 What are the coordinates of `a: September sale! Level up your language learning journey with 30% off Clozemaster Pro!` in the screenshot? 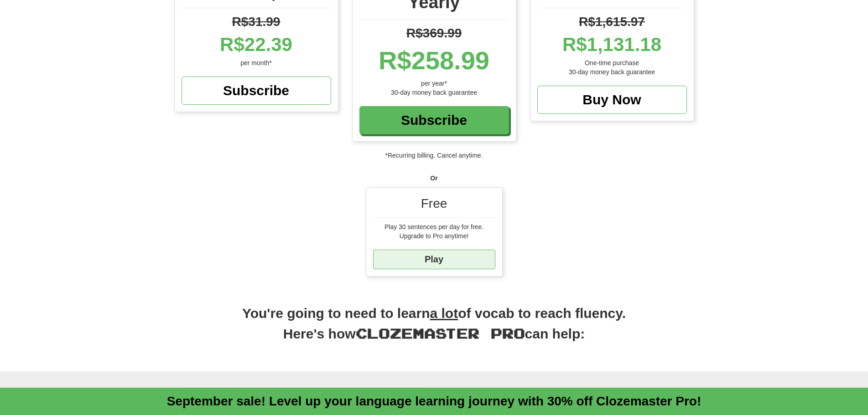 It's located at (434, 401).